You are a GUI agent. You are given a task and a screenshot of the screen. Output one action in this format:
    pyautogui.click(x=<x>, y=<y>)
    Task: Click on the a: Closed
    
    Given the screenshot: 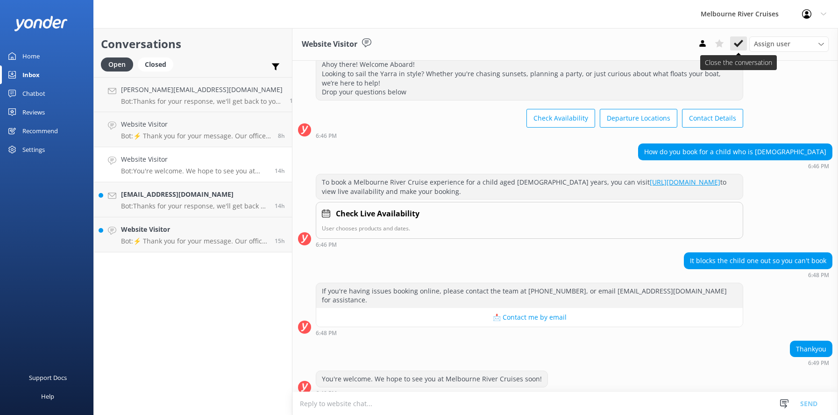 What is the action you would take?
    pyautogui.click(x=158, y=64)
    